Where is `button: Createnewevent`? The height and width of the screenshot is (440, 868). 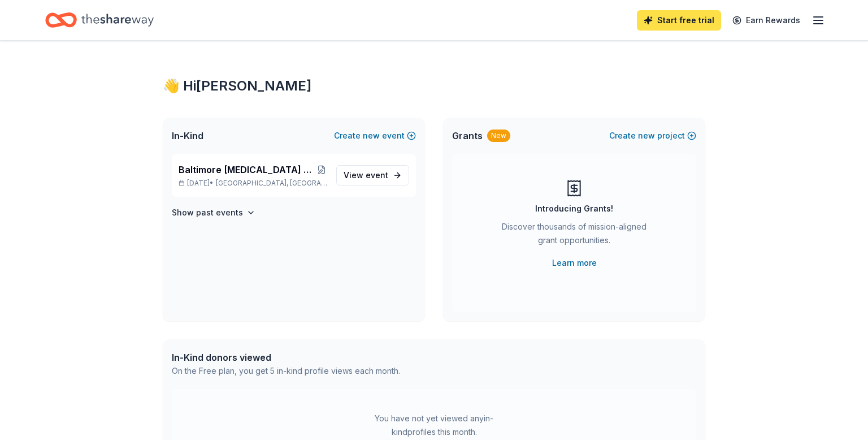 button: Createnewevent is located at coordinates (375, 136).